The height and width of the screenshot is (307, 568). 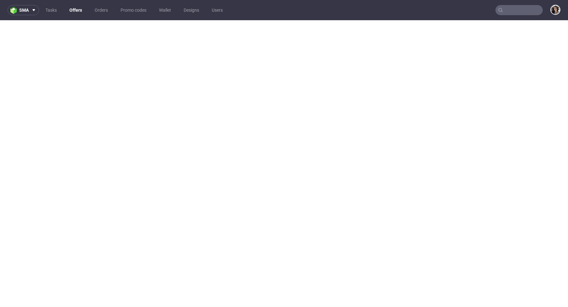 I want to click on a: Tasks, so click(x=51, y=10).